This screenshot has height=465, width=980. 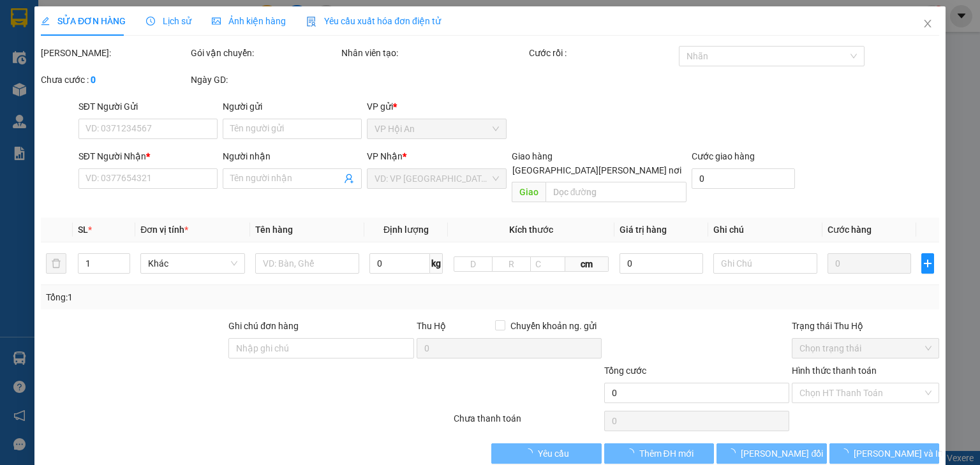 What do you see at coordinates (45, 21) in the screenshot?
I see `span: edit` at bounding box center [45, 21].